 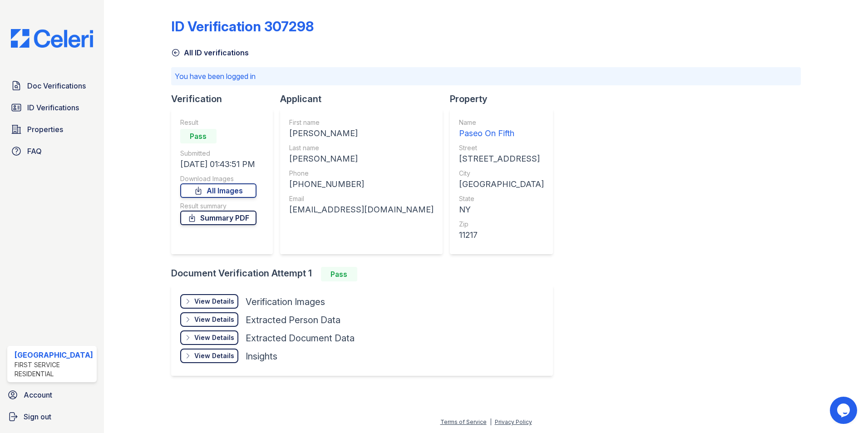 What do you see at coordinates (513, 421) in the screenshot?
I see `a: Privacy Policy` at bounding box center [513, 421].